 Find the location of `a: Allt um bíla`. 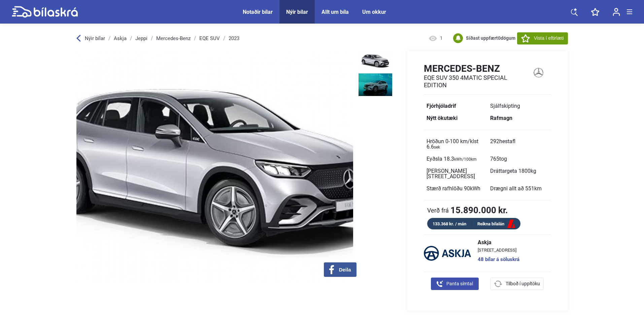

a: Allt um bíla is located at coordinates (335, 11).